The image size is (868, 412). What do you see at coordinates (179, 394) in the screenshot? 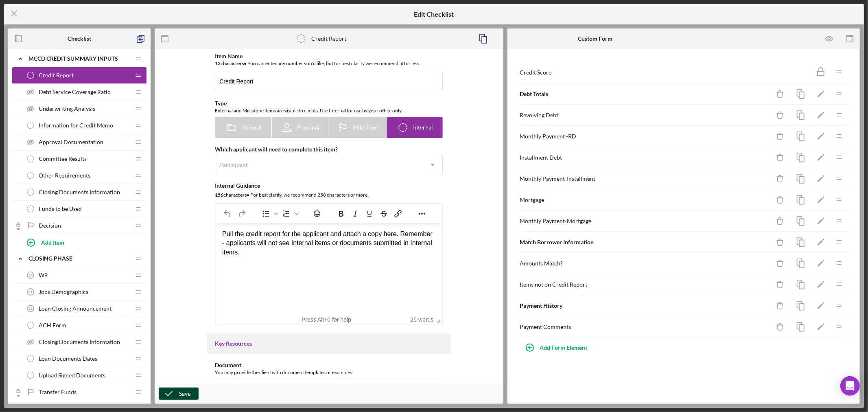
I see `button: Save` at bounding box center [179, 394].